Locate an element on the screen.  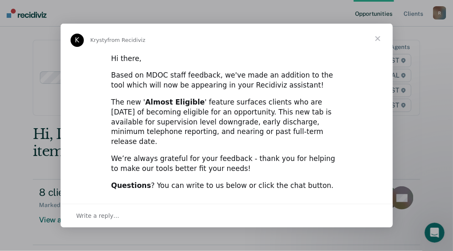
span: from Recidiviz is located at coordinates (127, 40).